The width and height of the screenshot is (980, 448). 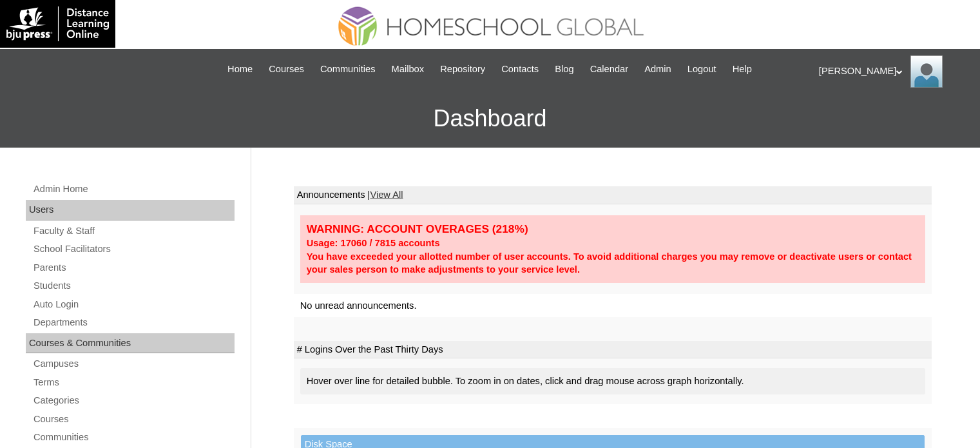 I want to click on a: Students, so click(x=133, y=285).